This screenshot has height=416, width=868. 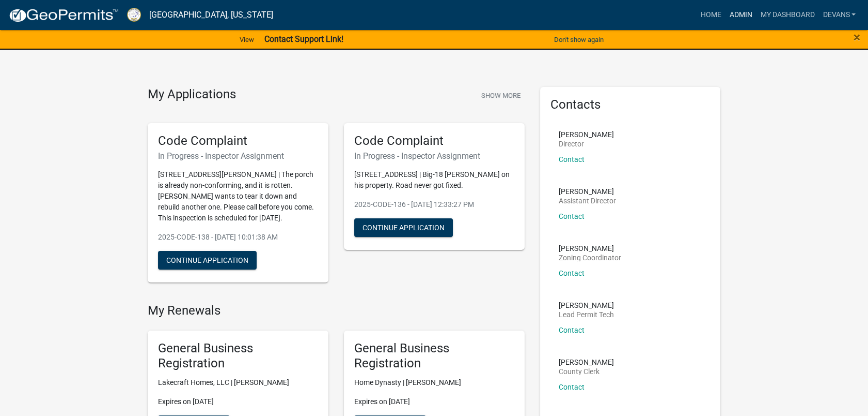 I want to click on h4: My Applications, so click(x=192, y=94).